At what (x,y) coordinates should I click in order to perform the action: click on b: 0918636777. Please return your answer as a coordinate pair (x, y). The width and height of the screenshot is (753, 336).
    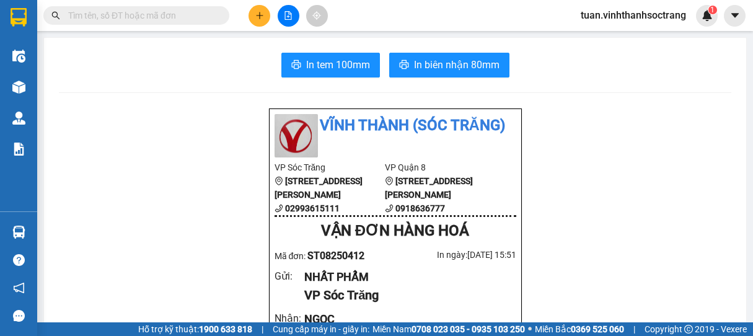
    Looking at the image, I should click on (420, 208).